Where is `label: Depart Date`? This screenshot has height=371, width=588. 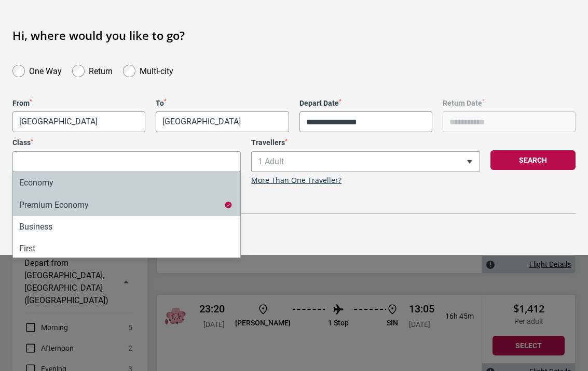 label: Depart Date is located at coordinates (366, 103).